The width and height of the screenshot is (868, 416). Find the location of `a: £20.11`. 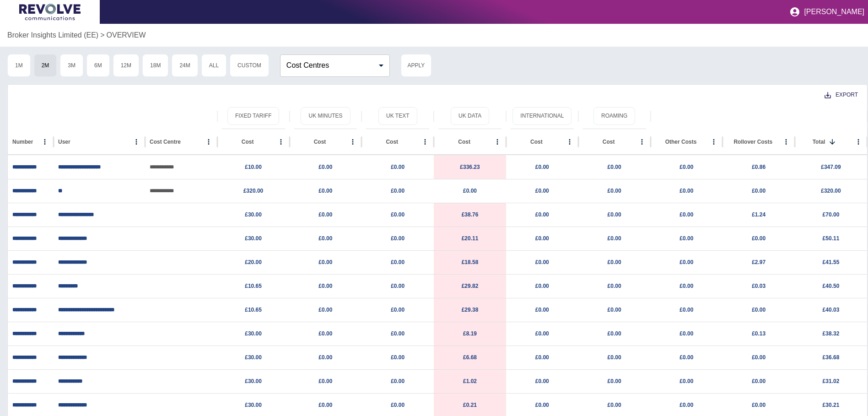

a: £20.11 is located at coordinates (470, 238).